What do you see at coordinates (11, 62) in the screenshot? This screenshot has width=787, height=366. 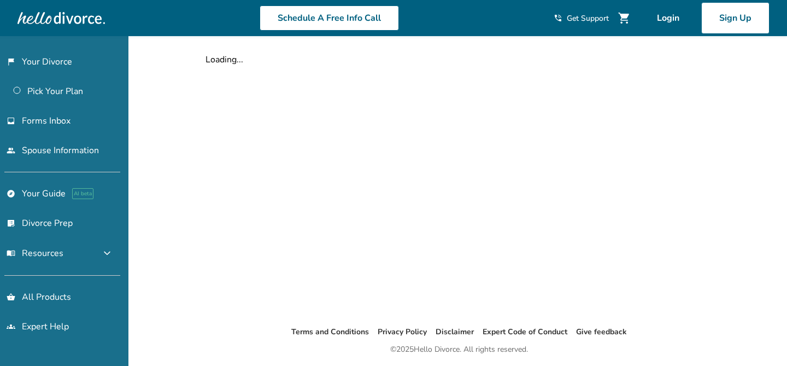 I see `span: flag_2` at bounding box center [11, 62].